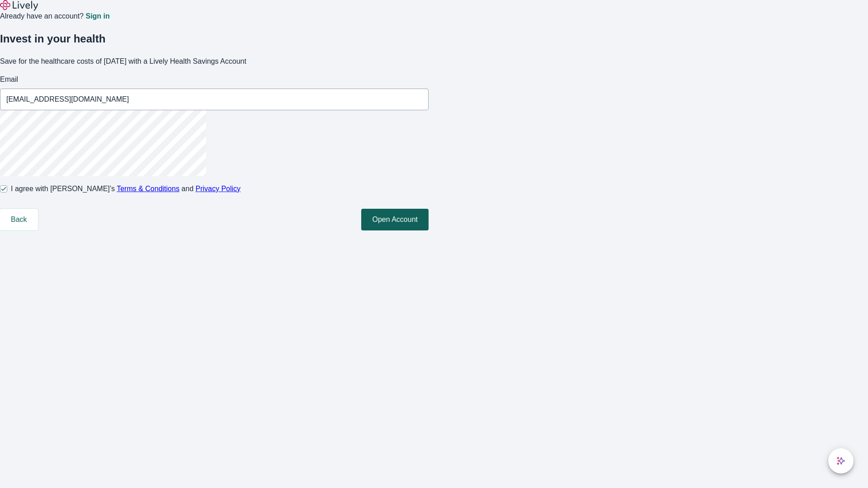 The height and width of the screenshot is (488, 868). I want to click on button: Open Account, so click(394, 219).